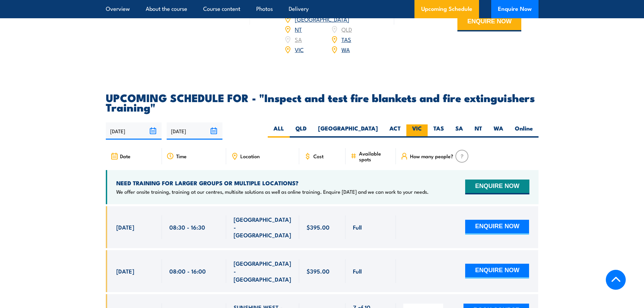 Image resolution: width=644 pixels, height=308 pixels. What do you see at coordinates (417, 131) in the screenshot?
I see `label: VIC` at bounding box center [417, 131].